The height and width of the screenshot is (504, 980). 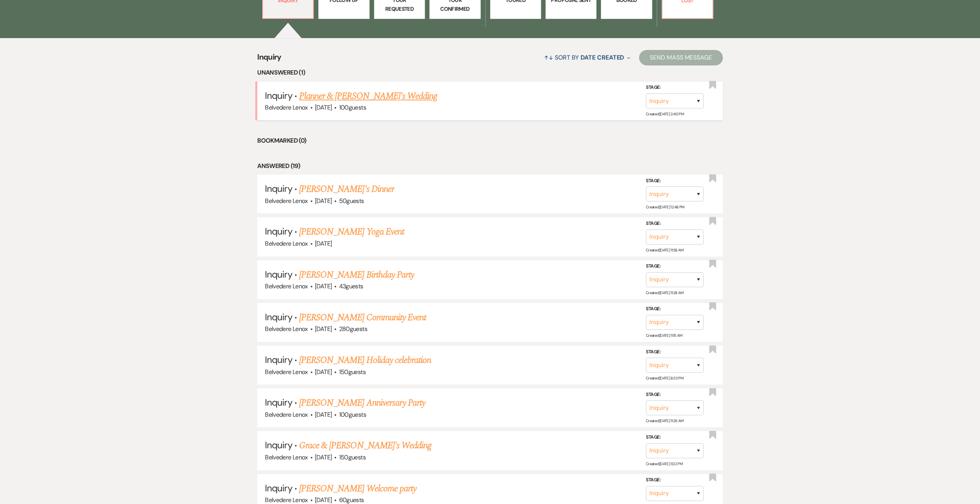 What do you see at coordinates (353, 329) in the screenshot?
I see `span: 280 guests` at bounding box center [353, 329].